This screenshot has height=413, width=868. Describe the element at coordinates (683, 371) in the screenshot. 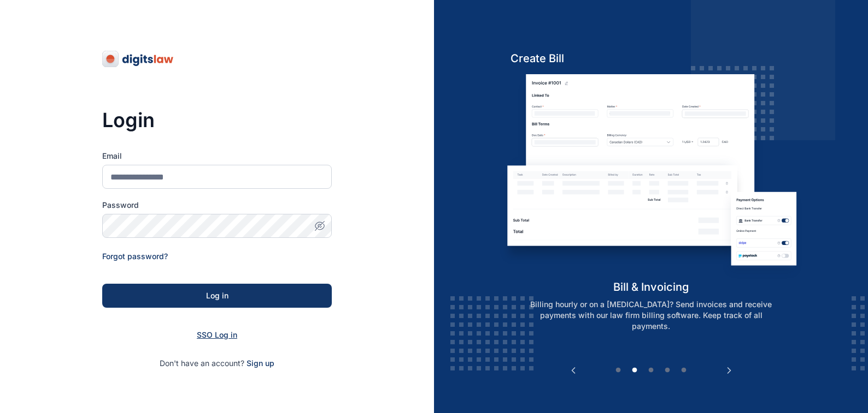

I see `button: 5` at that location.